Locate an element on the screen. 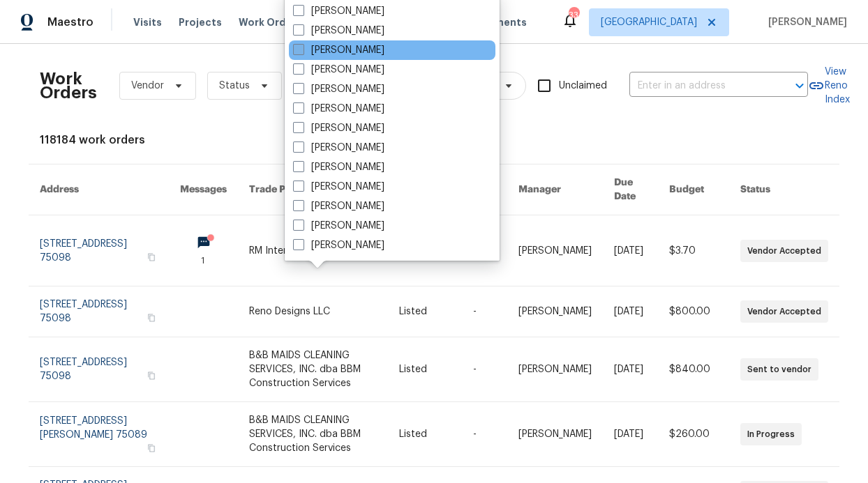  span: Status is located at coordinates (234, 86).